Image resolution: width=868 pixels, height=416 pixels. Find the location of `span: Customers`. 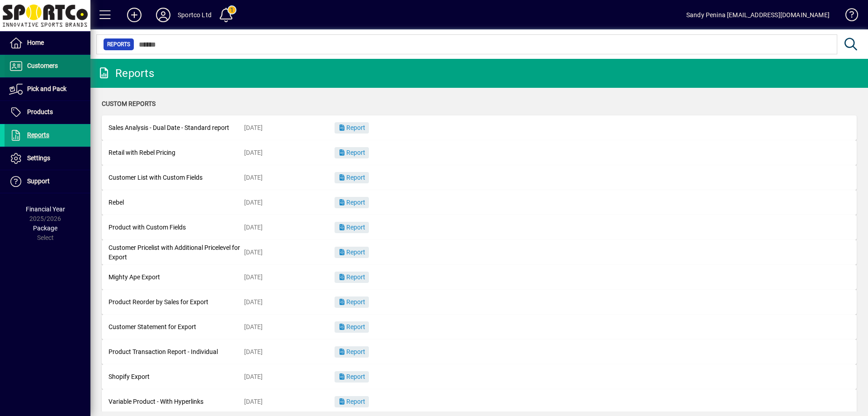

span: Customers is located at coordinates (42, 66).